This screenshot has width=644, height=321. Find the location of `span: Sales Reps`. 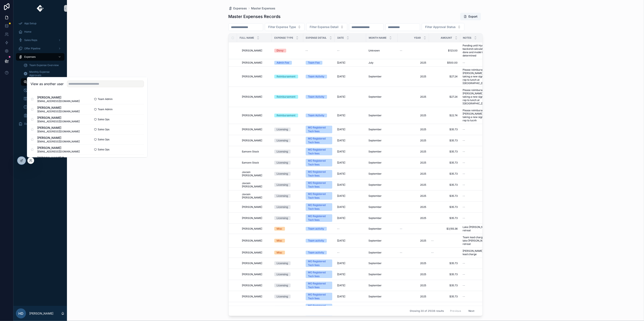

span: Sales Reps is located at coordinates (31, 40).